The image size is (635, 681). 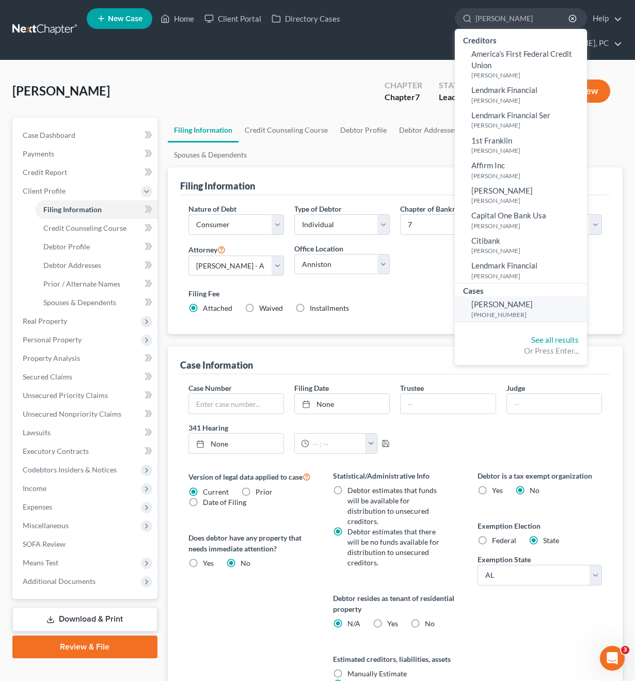 What do you see at coordinates (96, 228) in the screenshot?
I see `a: Credit Counseling Course` at bounding box center [96, 228].